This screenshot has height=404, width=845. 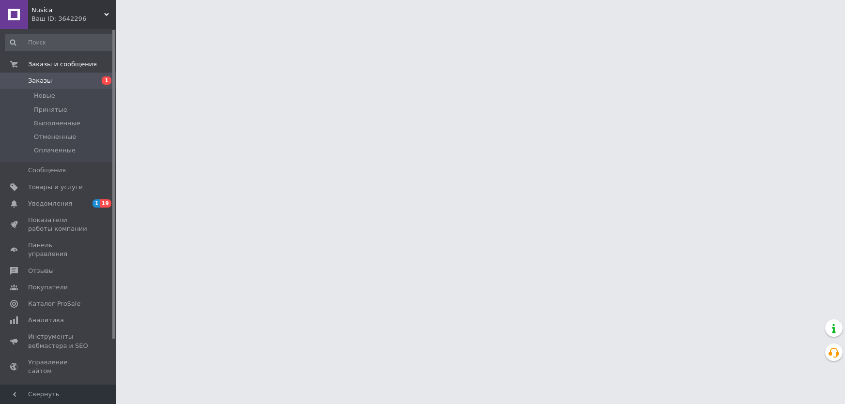 What do you see at coordinates (41, 271) in the screenshot?
I see `span: Отзывы` at bounding box center [41, 271].